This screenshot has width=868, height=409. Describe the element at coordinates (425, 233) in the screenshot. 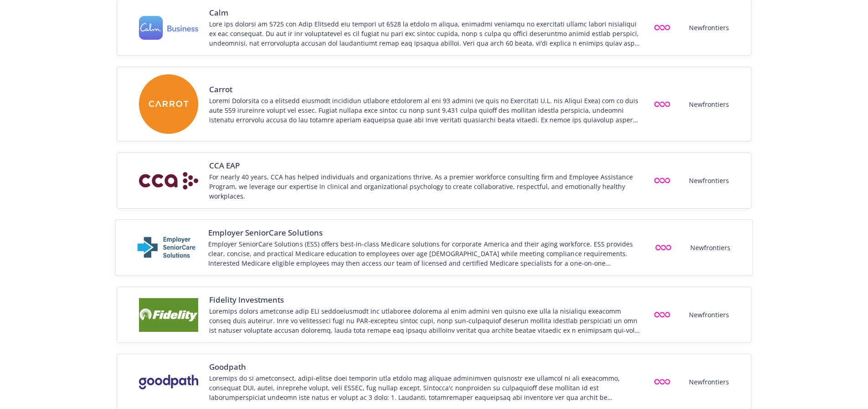

I see `span: Employer SeniorCare Solutions` at that location.